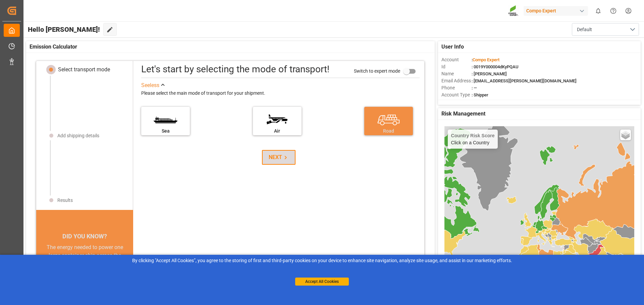 Image resolution: width=644 pixels, height=305 pixels. What do you see at coordinates (235, 69) in the screenshot?
I see `div: Let's start by selecting the mode of transport!` at bounding box center [235, 69].